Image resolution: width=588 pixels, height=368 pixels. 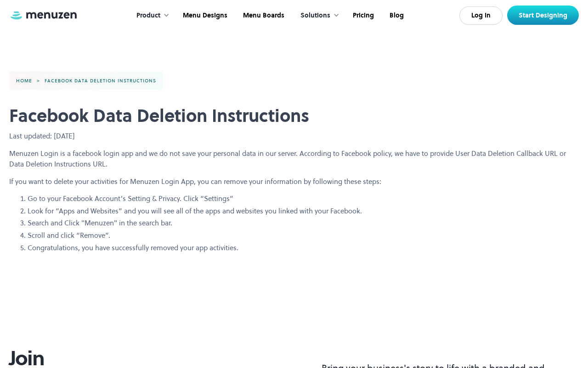 What do you see at coordinates (481, 16) in the screenshot?
I see `a: Log In` at bounding box center [481, 16].